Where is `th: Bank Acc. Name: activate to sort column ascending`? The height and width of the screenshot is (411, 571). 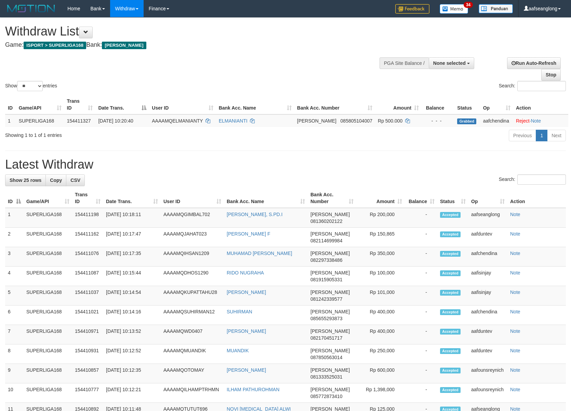
th: Bank Acc. Name: activate to sort column ascending is located at coordinates (265, 198).